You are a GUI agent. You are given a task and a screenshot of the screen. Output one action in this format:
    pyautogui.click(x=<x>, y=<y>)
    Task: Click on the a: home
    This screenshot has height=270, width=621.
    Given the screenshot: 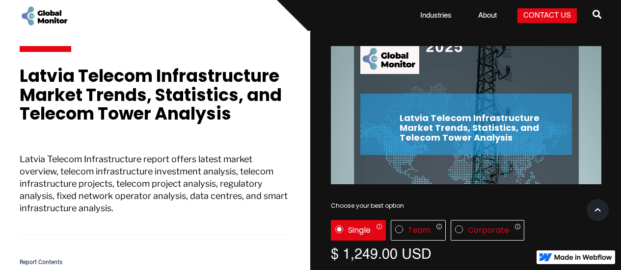 What is the action you would take?
    pyautogui.click(x=44, y=16)
    